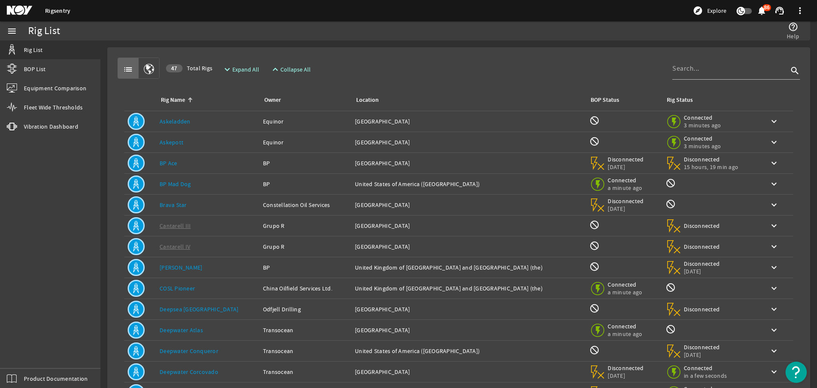 This screenshot has width=817, height=388. What do you see at coordinates (169, 163) in the screenshot?
I see `a: BP Ace` at bounding box center [169, 163].